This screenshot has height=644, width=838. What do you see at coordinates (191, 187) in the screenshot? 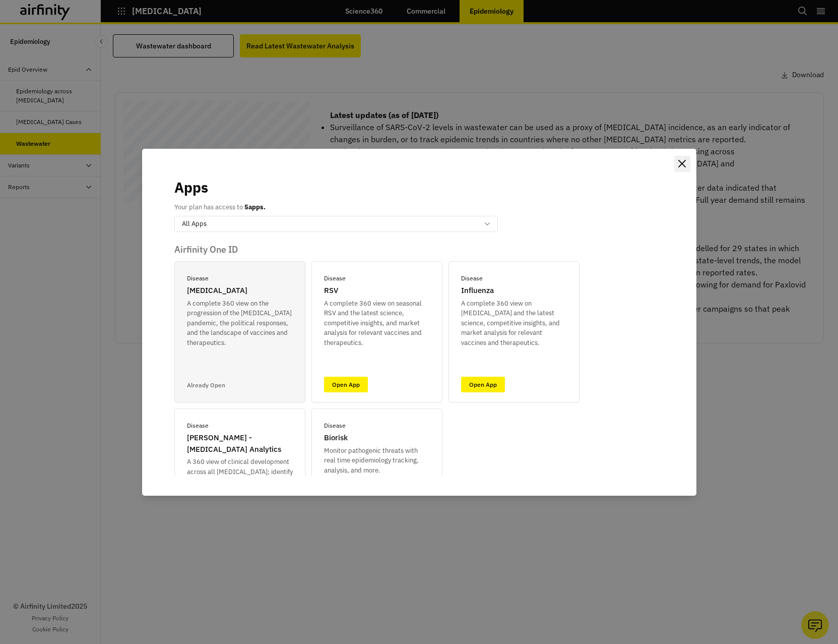
I see `p: Apps` at bounding box center [191, 187].